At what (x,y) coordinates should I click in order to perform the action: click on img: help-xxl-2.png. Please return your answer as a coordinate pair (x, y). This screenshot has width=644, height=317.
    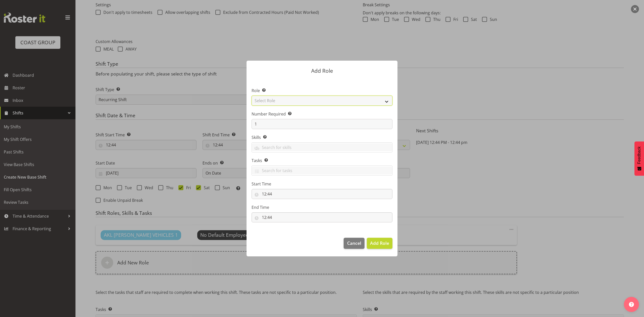
    Looking at the image, I should click on (631, 304).